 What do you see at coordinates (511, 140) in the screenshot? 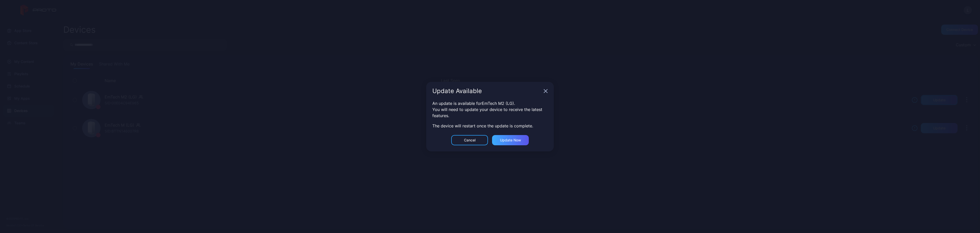
I see `div: Update now` at bounding box center [511, 140].